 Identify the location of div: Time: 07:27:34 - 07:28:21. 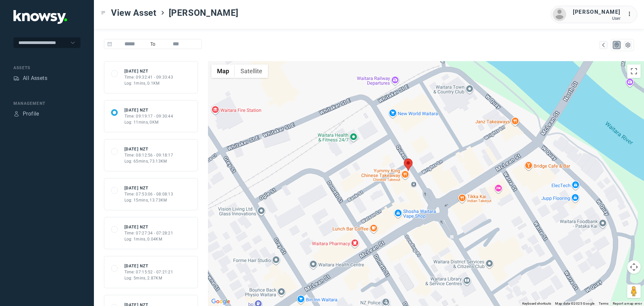
(149, 233).